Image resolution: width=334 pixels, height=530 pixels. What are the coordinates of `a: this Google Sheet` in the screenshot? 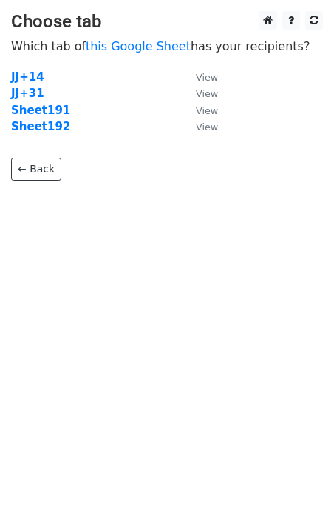 It's located at (138, 46).